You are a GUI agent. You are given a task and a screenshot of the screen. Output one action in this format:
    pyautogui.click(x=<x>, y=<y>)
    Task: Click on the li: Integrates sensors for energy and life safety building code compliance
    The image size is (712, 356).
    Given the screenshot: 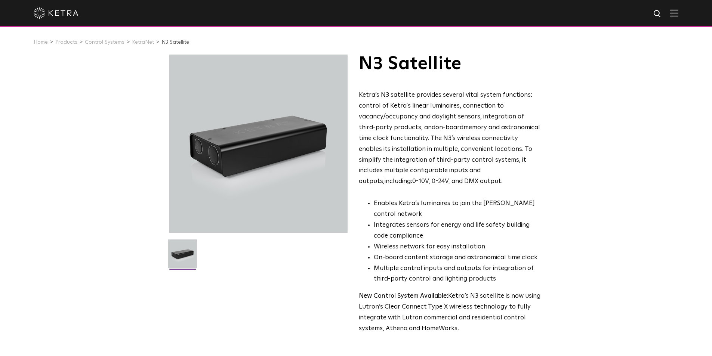 What is the action you would take?
    pyautogui.click(x=457, y=231)
    